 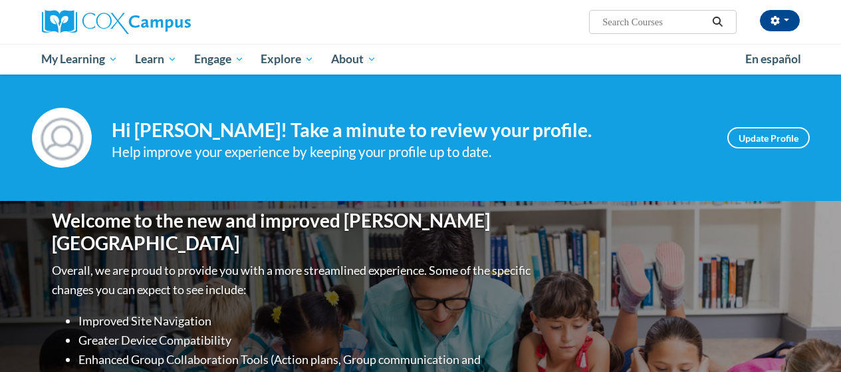 What do you see at coordinates (116, 22) in the screenshot?
I see `img: Cox Campus` at bounding box center [116, 22].